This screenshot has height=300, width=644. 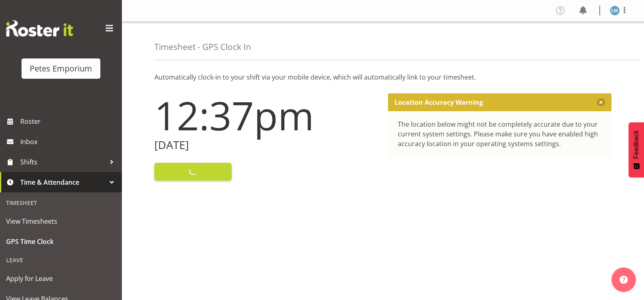 I want to click on button: Close message, so click(x=601, y=103).